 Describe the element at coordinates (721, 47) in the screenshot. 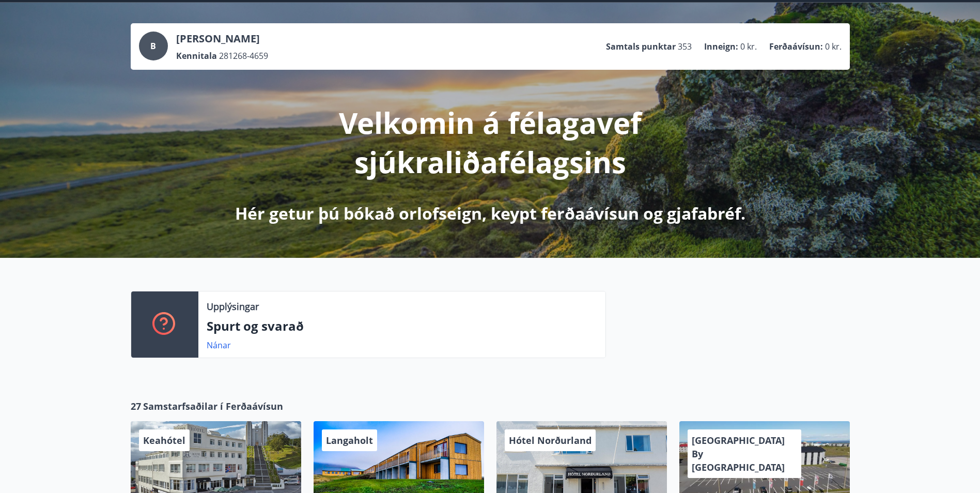

I see `p: Inneign :` at that location.